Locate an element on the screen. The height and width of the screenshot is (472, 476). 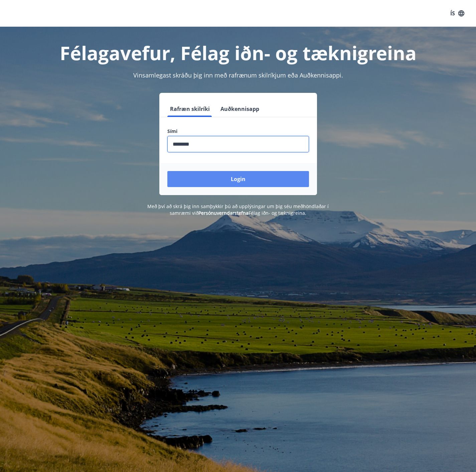
label: Sími is located at coordinates (238, 131).